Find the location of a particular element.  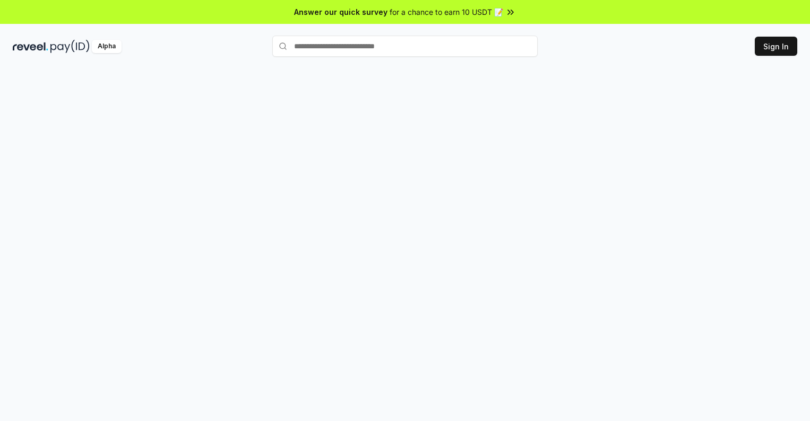

img: pay_id is located at coordinates (70, 46).